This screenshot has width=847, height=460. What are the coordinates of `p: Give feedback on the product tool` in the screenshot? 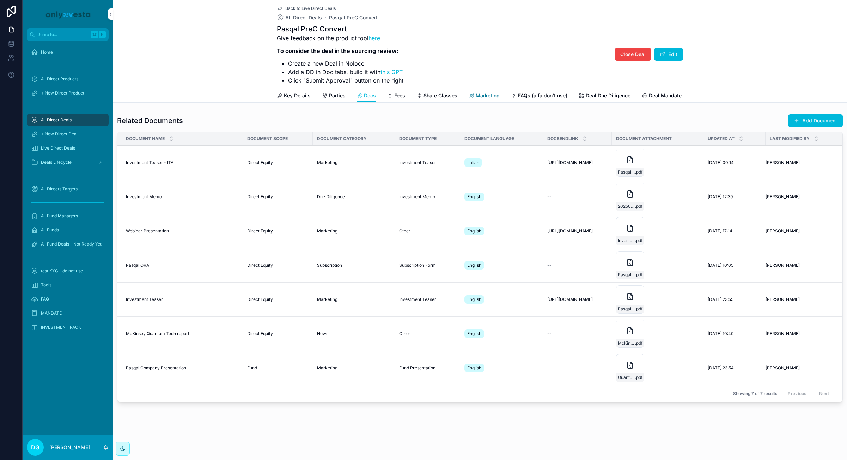 It's located at (340, 38).